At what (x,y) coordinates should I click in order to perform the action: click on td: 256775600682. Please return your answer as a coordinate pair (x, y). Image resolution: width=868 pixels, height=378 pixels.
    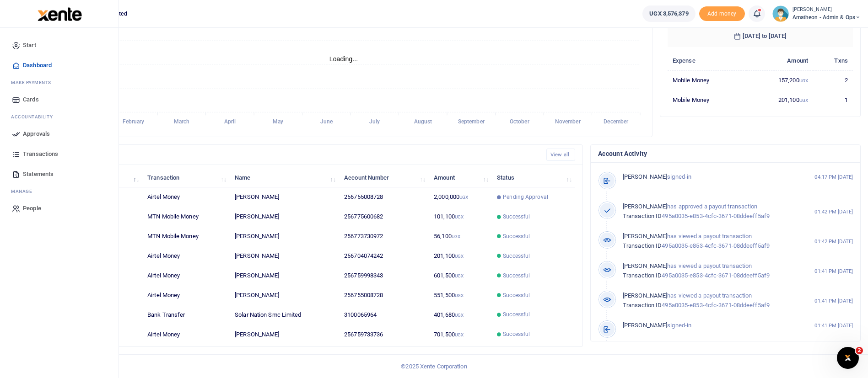
    Looking at the image, I should click on (384, 217).